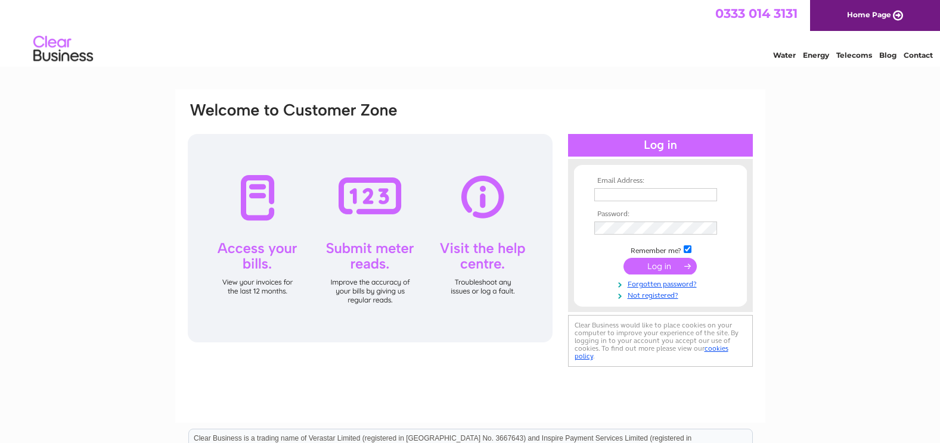 Image resolution: width=940 pixels, height=443 pixels. What do you see at coordinates (854, 55) in the screenshot?
I see `a: Telecoms` at bounding box center [854, 55].